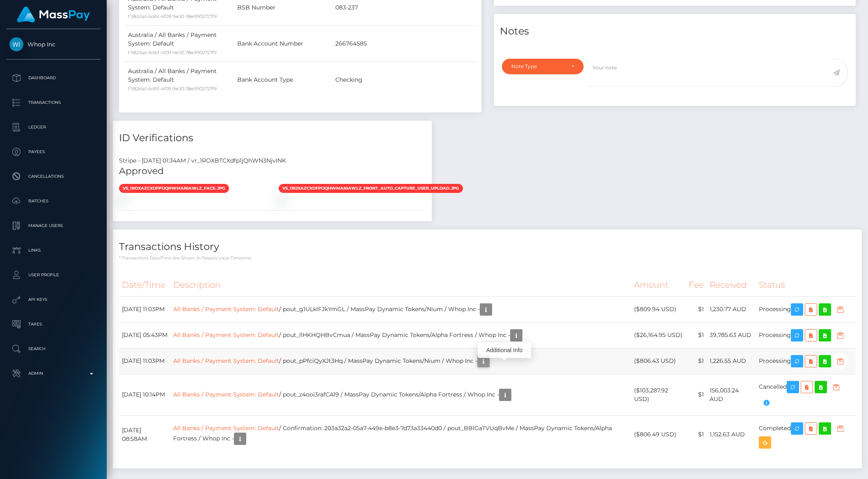 The width and height of the screenshot is (868, 479). I want to click on span: Whop Inc, so click(53, 44).